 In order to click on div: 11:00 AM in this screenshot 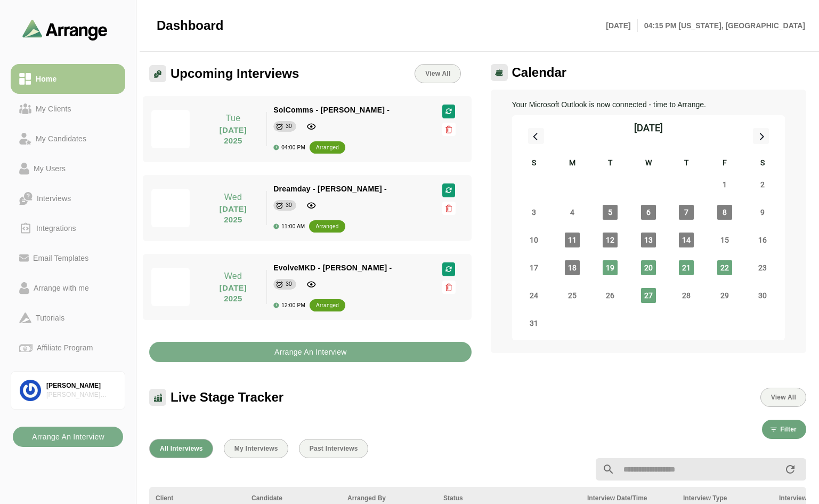, I will do `click(289, 226)`.